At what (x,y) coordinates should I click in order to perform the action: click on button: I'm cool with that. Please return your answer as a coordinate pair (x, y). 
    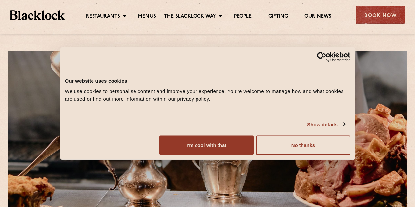
    Looking at the image, I should click on (207, 145).